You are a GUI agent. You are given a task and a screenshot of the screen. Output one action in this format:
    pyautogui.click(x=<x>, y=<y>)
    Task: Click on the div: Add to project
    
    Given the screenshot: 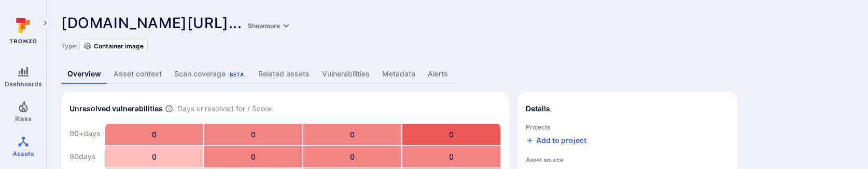 What is the action you would take?
    pyautogui.click(x=556, y=140)
    